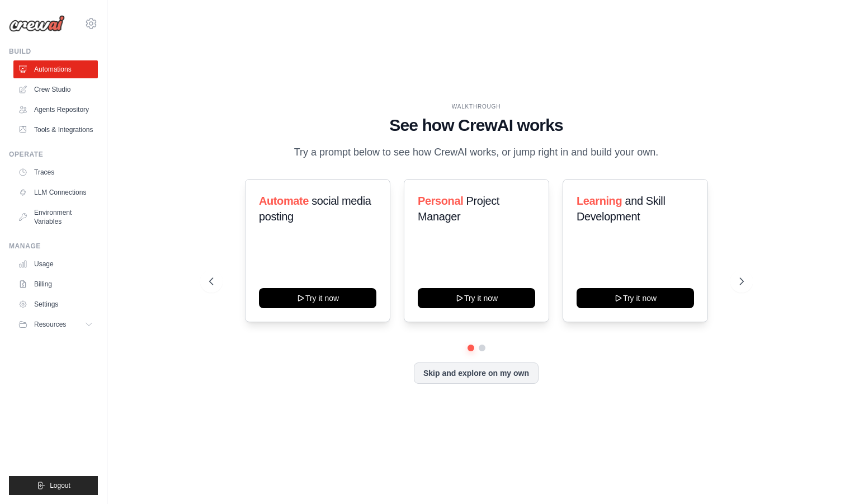  Describe the element at coordinates (621, 209) in the screenshot. I see `span: and Skill Development` at that location.